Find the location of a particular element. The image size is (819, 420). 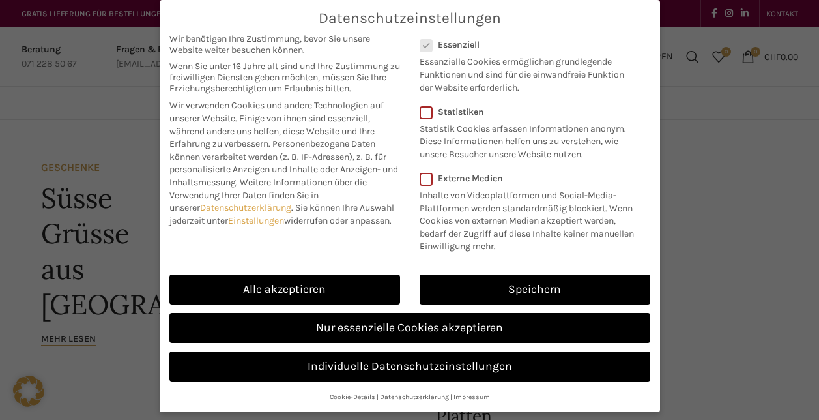

span: Wir benötigen Ihre Zustimmung, bevor Sie unsere Website weiter besuchen können. is located at coordinates (285, 44).